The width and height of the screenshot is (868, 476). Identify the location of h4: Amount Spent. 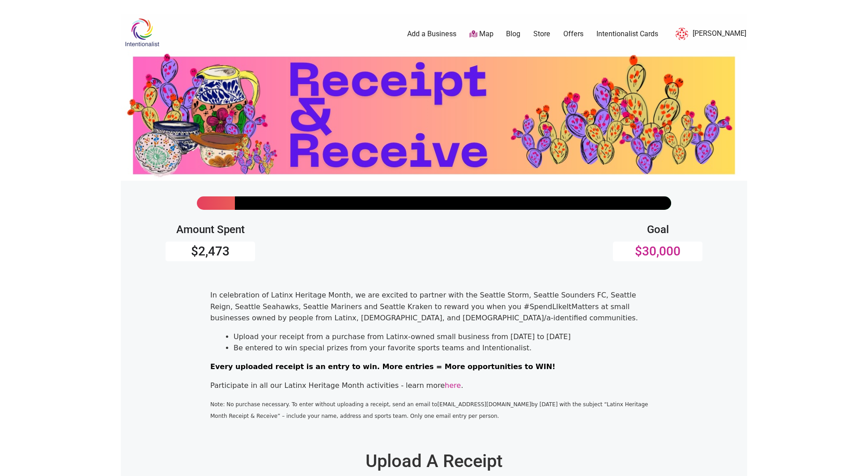
(210, 230).